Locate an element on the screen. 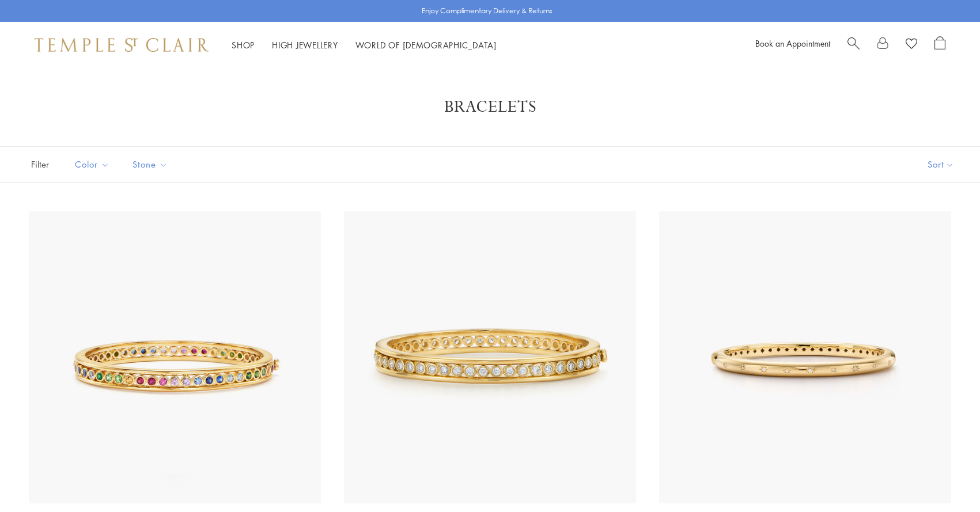 This screenshot has height=512, width=980. a: 18K Rainbow Eternity Bracelet is located at coordinates (175, 357).